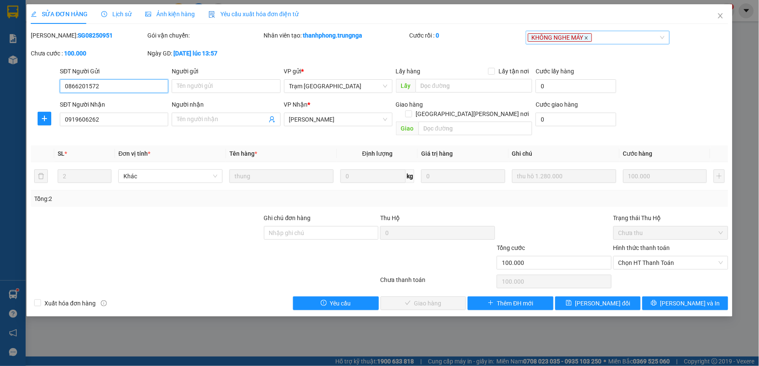 The height and width of the screenshot is (366, 759). Describe the element at coordinates (212, 15) in the screenshot. I see `img: icon` at that location.